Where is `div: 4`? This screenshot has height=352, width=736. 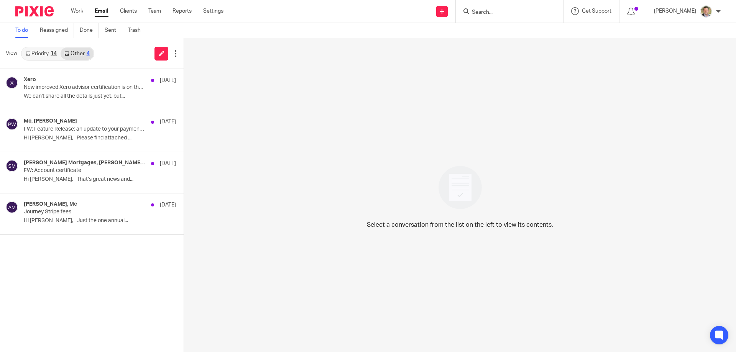 div: 4 is located at coordinates (88, 54).